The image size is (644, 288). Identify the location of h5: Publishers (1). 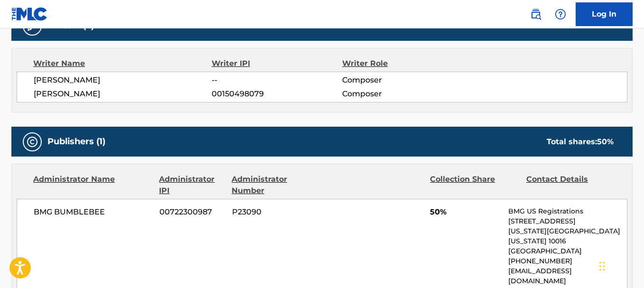
(76, 141).